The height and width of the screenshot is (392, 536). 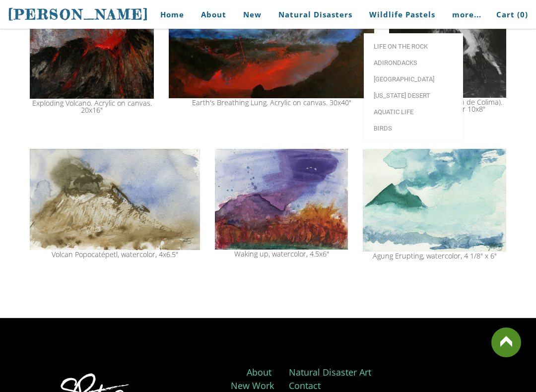 What do you see at coordinates (508, 15) in the screenshot?
I see `a: Cart (0)` at bounding box center [508, 15].